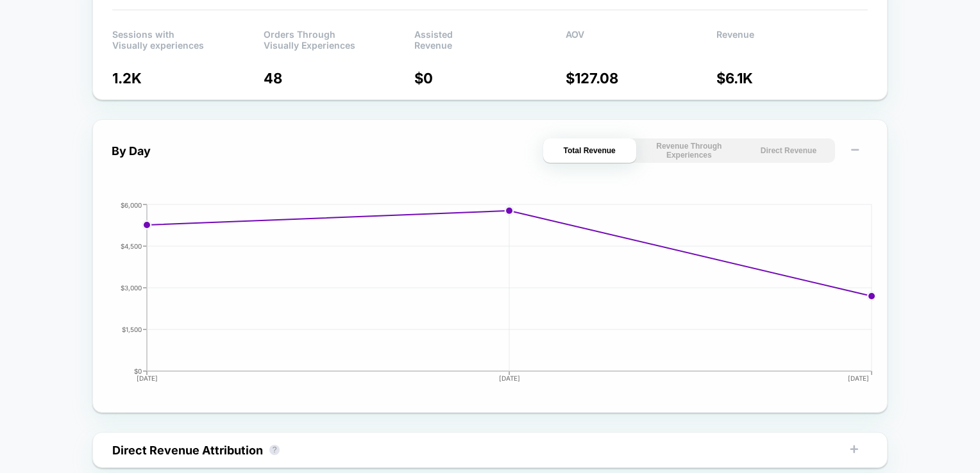  What do you see at coordinates (792, 78) in the screenshot?
I see `p: $ 6.1K` at bounding box center [792, 78].